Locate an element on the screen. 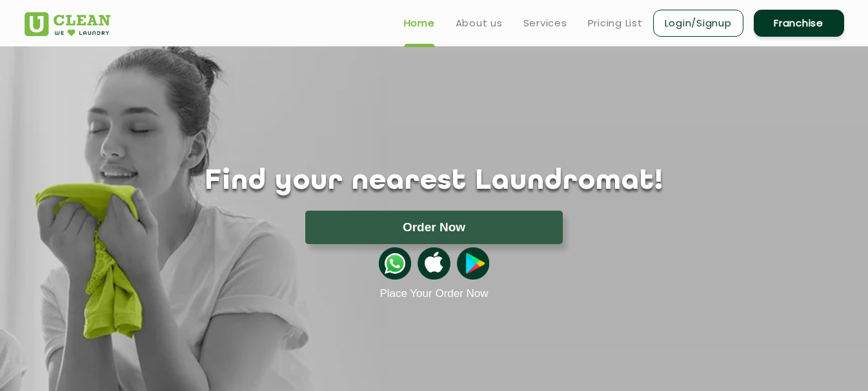  a: Home is located at coordinates (420, 23).